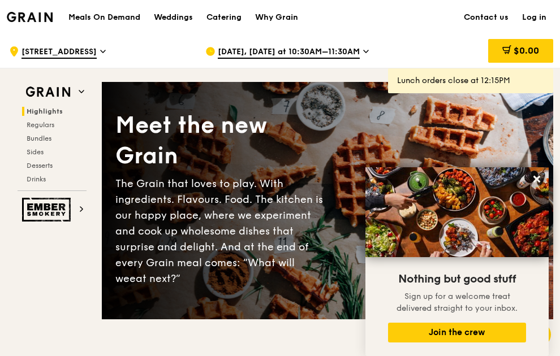  I want to click on img: Grain web logo, so click(48, 92).